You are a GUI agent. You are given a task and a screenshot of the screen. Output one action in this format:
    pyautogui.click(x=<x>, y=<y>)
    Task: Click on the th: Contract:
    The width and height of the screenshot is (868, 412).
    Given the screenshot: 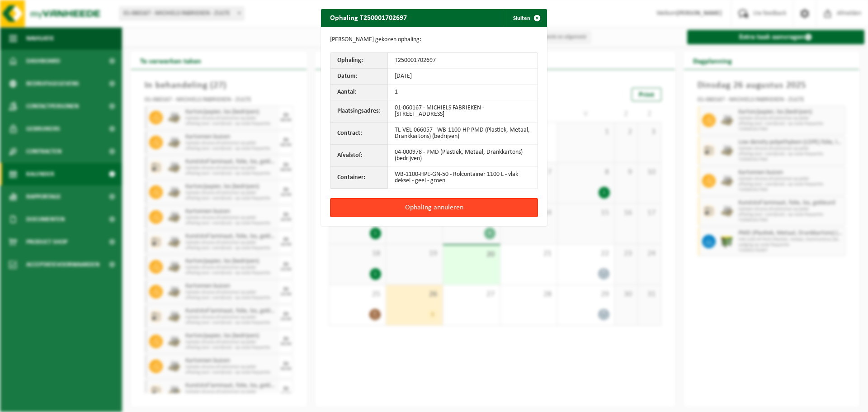 What is the action you would take?
    pyautogui.click(x=359, y=134)
    